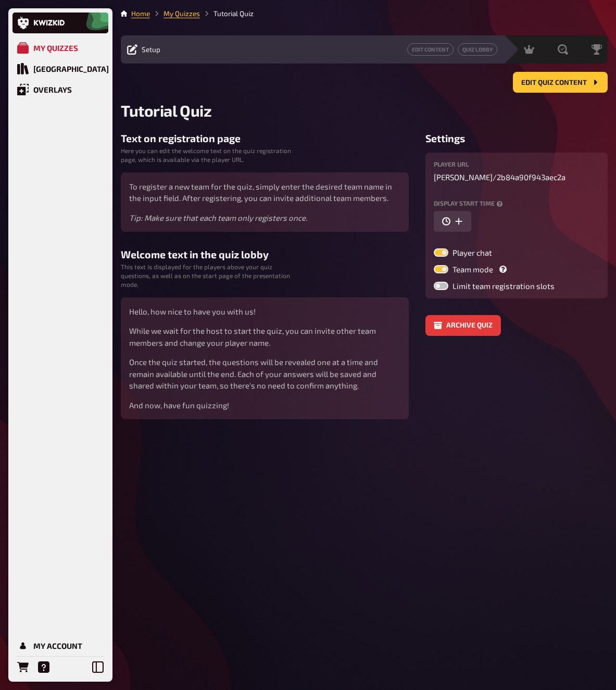 This screenshot has width=616, height=690. Describe the element at coordinates (60, 89) in the screenshot. I see `a: Overlays` at that location.